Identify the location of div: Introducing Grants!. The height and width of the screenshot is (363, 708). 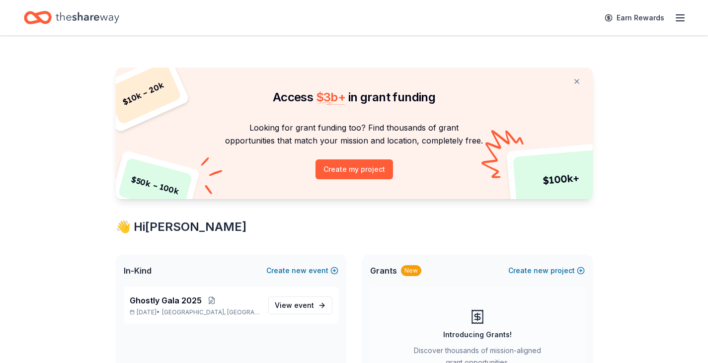
(477, 335).